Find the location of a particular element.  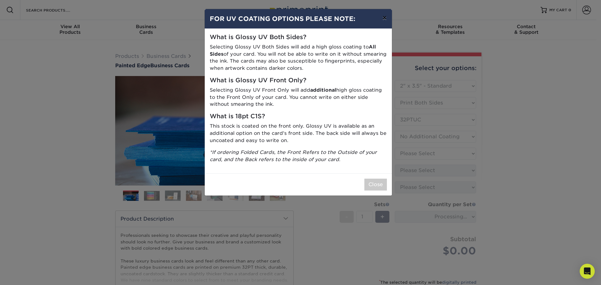

strong: All Sides is located at coordinates (293, 50).